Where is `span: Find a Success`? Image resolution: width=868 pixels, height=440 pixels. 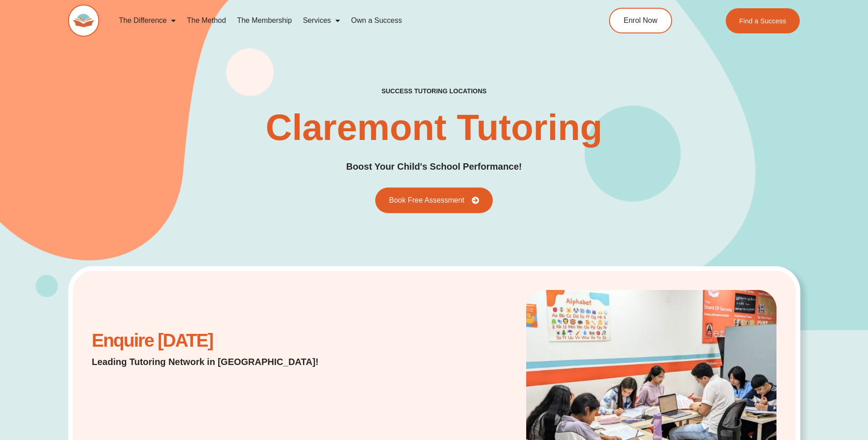
span: Find a Success is located at coordinates (763, 21).